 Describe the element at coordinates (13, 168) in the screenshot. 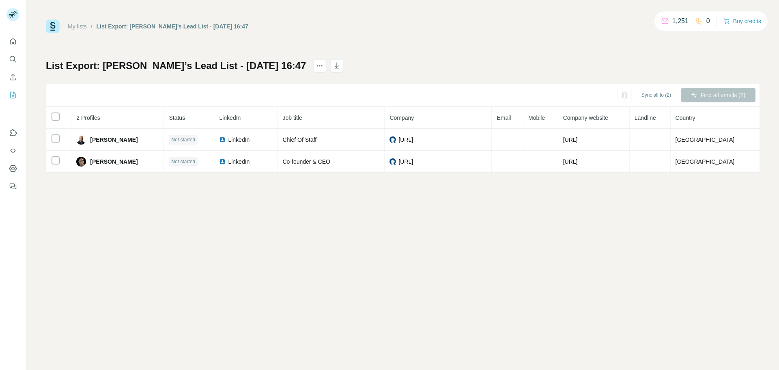

I see `button: Dashboard` at that location.